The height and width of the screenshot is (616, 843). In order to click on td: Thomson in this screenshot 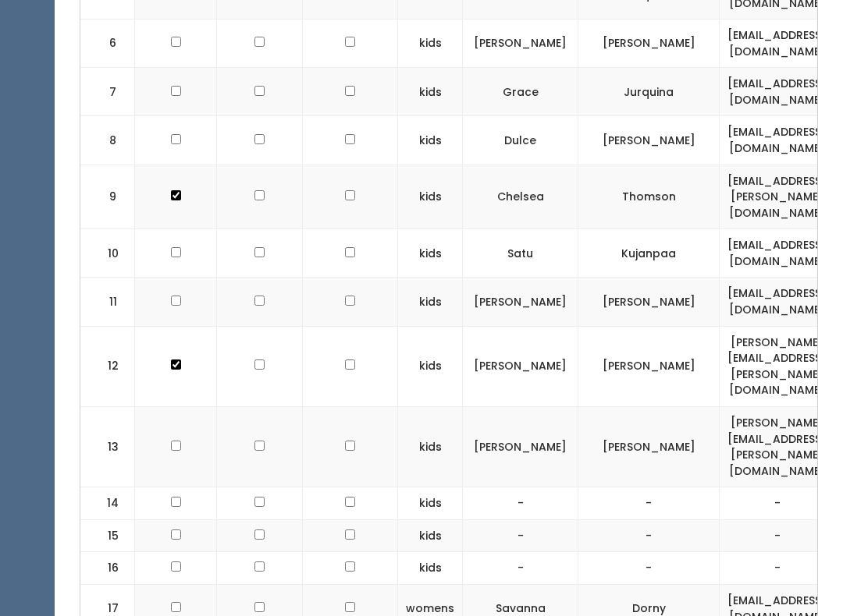, I will do `click(648, 197)`.